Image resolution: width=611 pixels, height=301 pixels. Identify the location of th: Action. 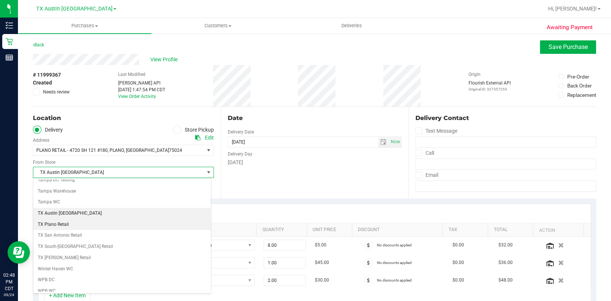
(558, 230).